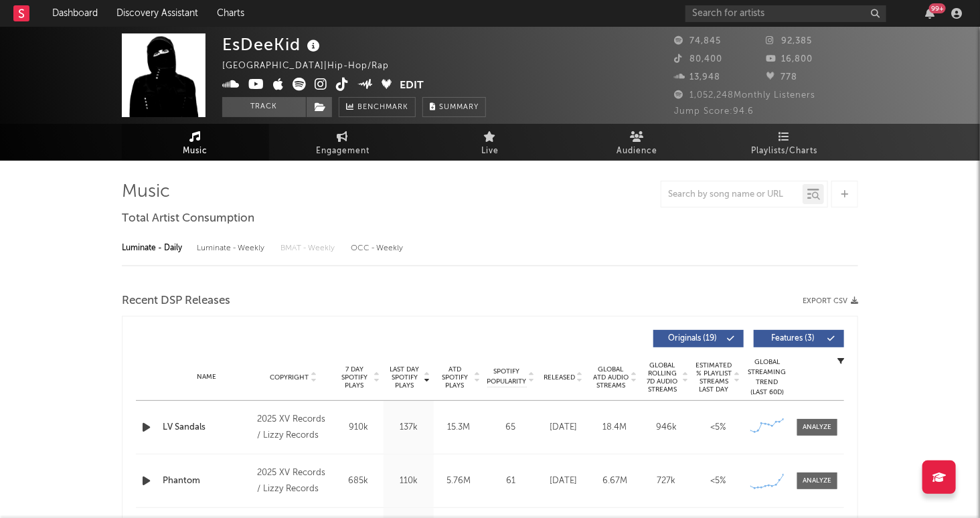 The image size is (980, 518). What do you see at coordinates (610, 378) in the screenshot?
I see `span: Global ATD Audio Streams` at bounding box center [610, 378].